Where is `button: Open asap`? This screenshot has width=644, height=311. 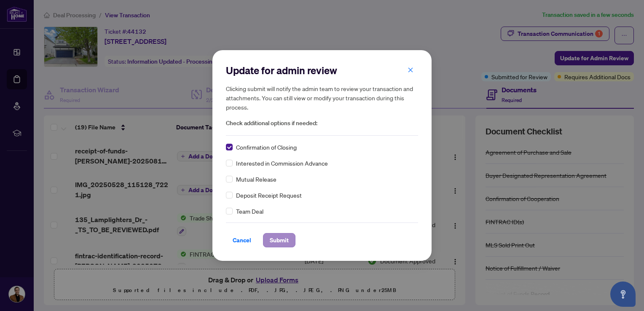
button: Open asap is located at coordinates (624, 294).